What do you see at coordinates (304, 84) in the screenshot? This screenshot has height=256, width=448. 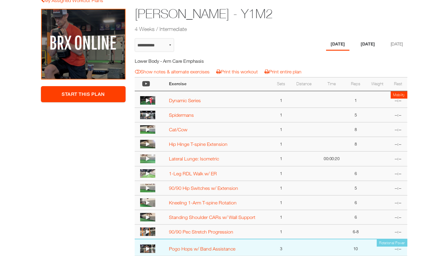 I see `th: Distance` at bounding box center [304, 84].